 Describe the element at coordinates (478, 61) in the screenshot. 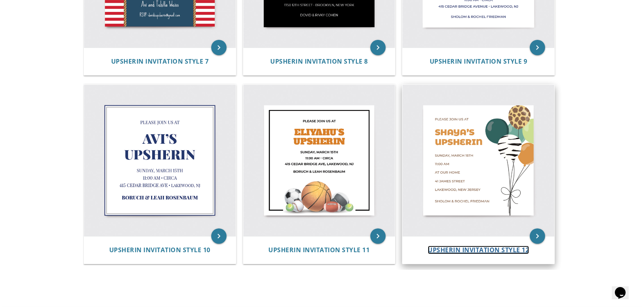

I see `a: Upsherin Invitation Style 9` at that location.